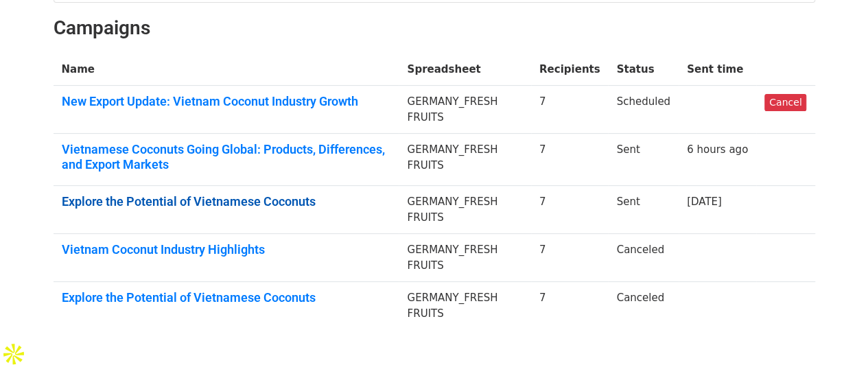 The image size is (868, 378). Describe the element at coordinates (717, 149) in the screenshot. I see `a: 6 hours ago` at that location.